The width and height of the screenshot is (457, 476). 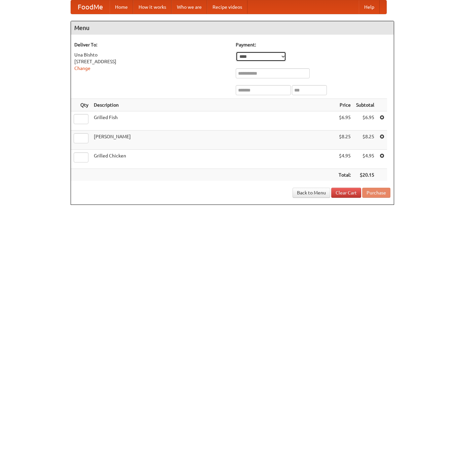 What do you see at coordinates (376, 193) in the screenshot?
I see `button: Purchase` at bounding box center [376, 193].